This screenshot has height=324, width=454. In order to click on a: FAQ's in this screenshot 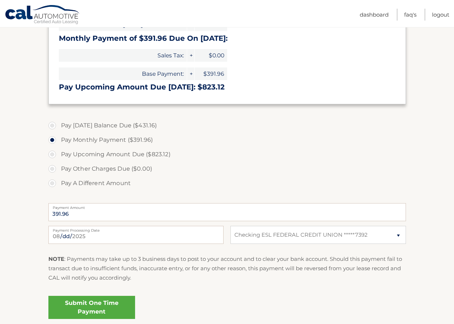, I will do `click(410, 14)`.